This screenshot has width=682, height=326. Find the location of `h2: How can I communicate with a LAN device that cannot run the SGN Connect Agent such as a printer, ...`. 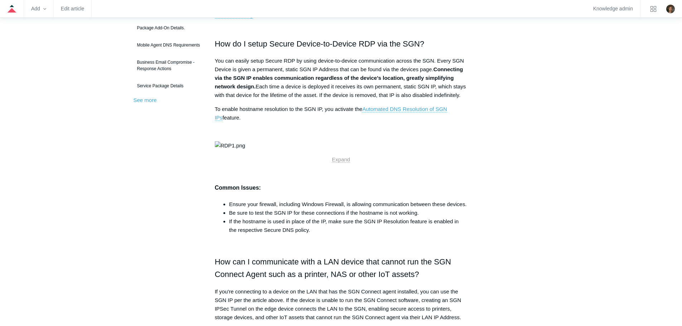

h2: How can I communicate with a LAN device that cannot run the SGN Connect Agent such as a printer, ... is located at coordinates (341, 268).